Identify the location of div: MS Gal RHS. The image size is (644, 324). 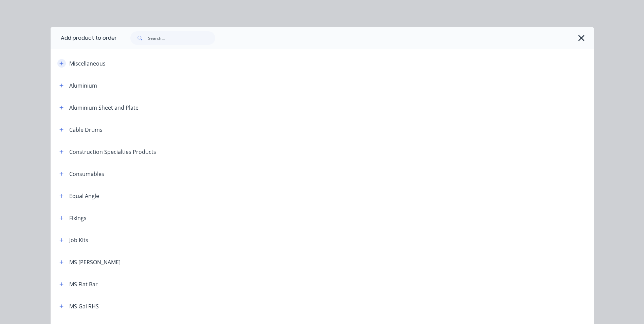
(83, 306).